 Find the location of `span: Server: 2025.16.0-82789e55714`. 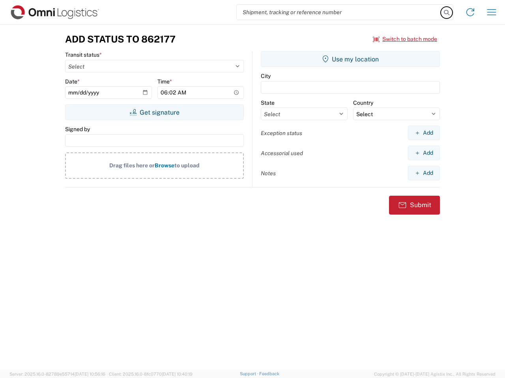

span: Server: 2025.16.0-82789e55714 is located at coordinates (57, 374).